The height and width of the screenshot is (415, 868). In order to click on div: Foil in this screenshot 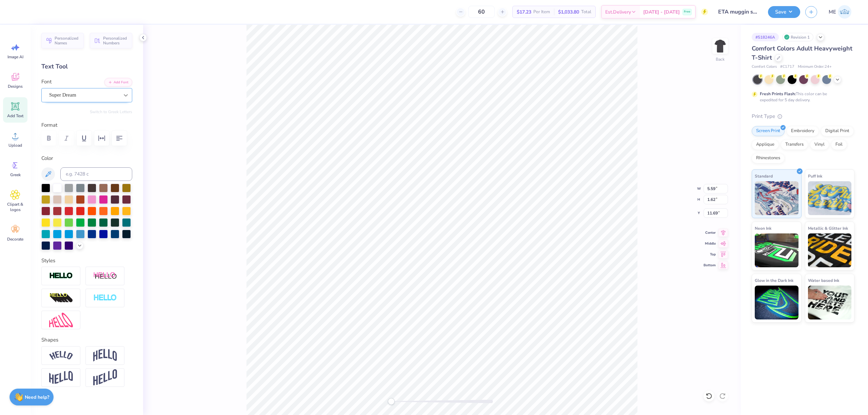, I will do `click(839, 145)`.